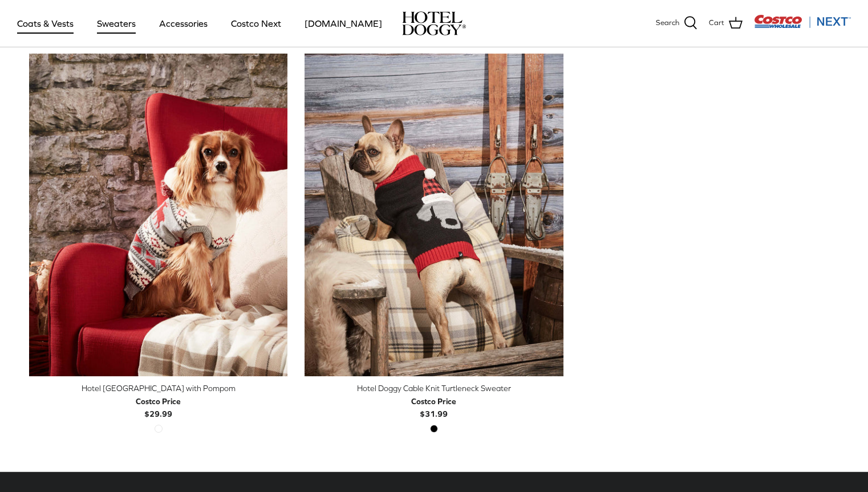 The image size is (868, 492). I want to click on span: Cart, so click(716, 23).